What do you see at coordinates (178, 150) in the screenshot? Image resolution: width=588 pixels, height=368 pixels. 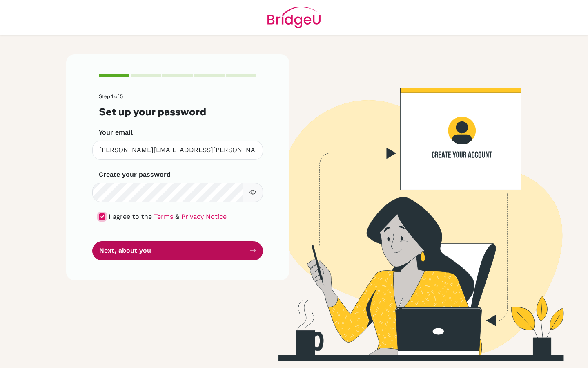 I see `input: Insert your email*` at bounding box center [178, 150].